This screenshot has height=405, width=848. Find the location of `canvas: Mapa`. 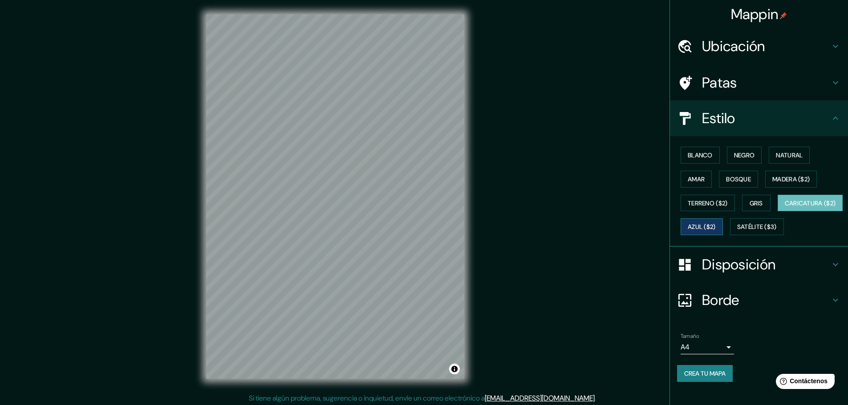

canvas: Mapa is located at coordinates (335, 197).